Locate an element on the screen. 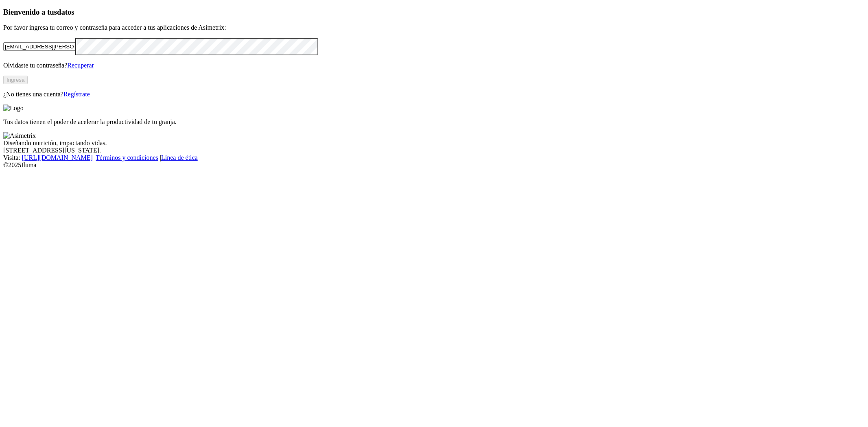  a: Términos y condiciones is located at coordinates (127, 158).